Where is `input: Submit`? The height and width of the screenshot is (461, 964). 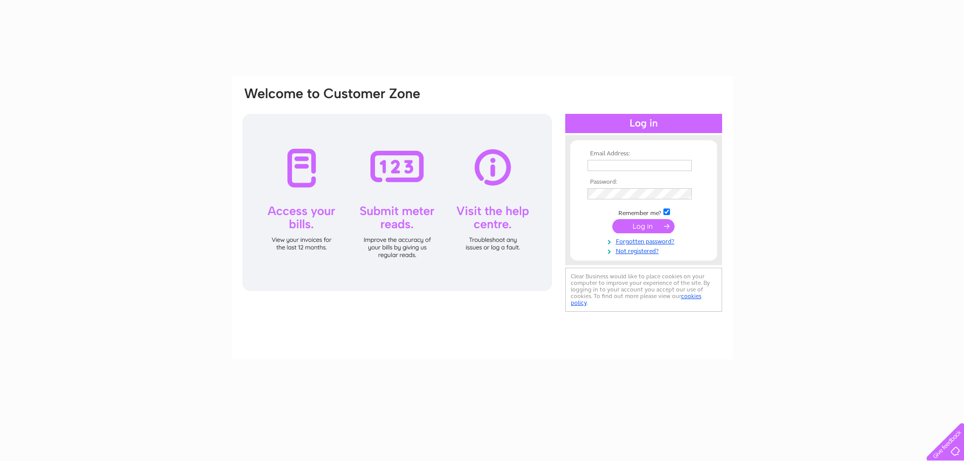 input: Submit is located at coordinates (643, 226).